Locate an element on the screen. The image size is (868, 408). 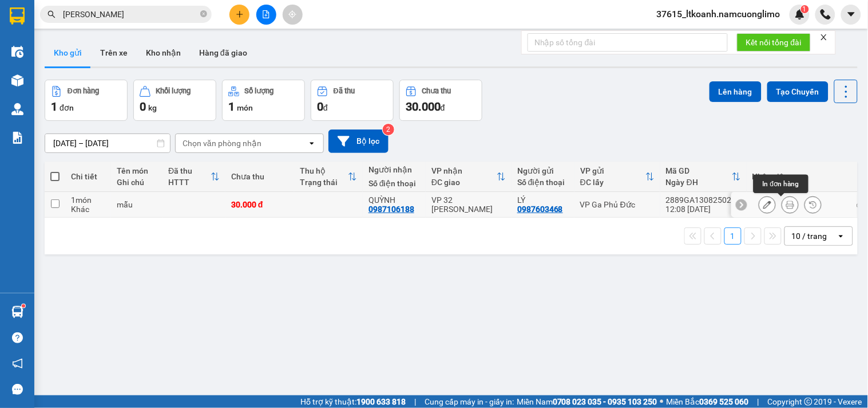
div: 10 / trang is located at coordinates (810, 236).